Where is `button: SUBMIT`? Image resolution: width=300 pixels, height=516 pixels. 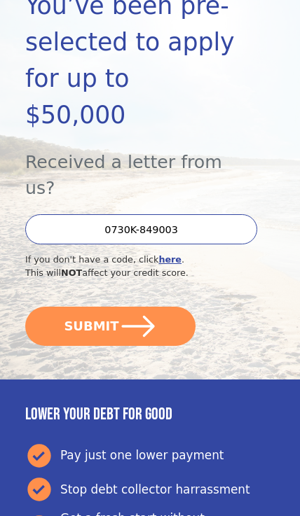 button: SUBMIT is located at coordinates (110, 326).